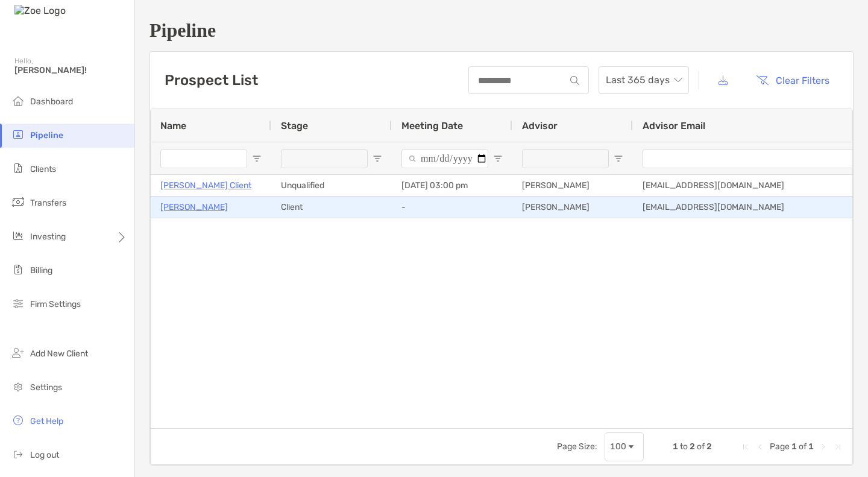 The image size is (868, 477). What do you see at coordinates (838, 446) in the screenshot?
I see `div: Last Page` at bounding box center [838, 446].